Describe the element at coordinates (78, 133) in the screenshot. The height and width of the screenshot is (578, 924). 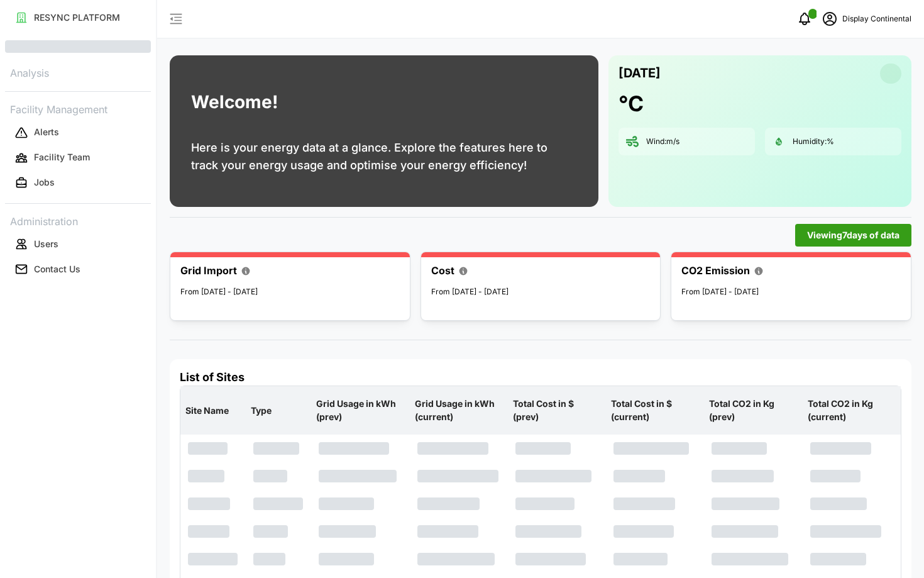
I see `button: Alerts` at that location.